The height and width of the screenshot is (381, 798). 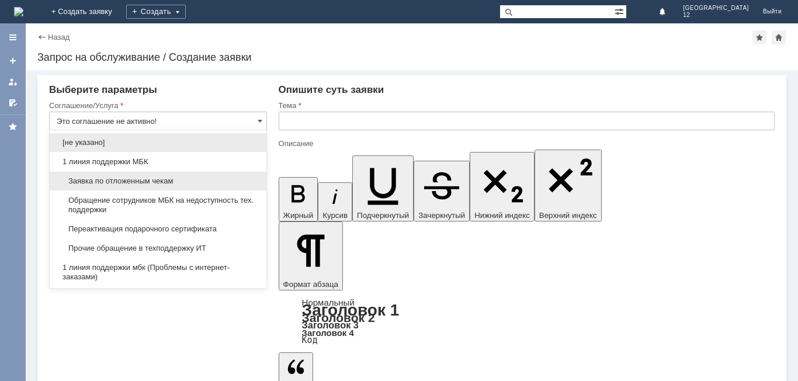 What do you see at coordinates (442, 191) in the screenshot?
I see `button: Зачеркнутый` at bounding box center [442, 191].